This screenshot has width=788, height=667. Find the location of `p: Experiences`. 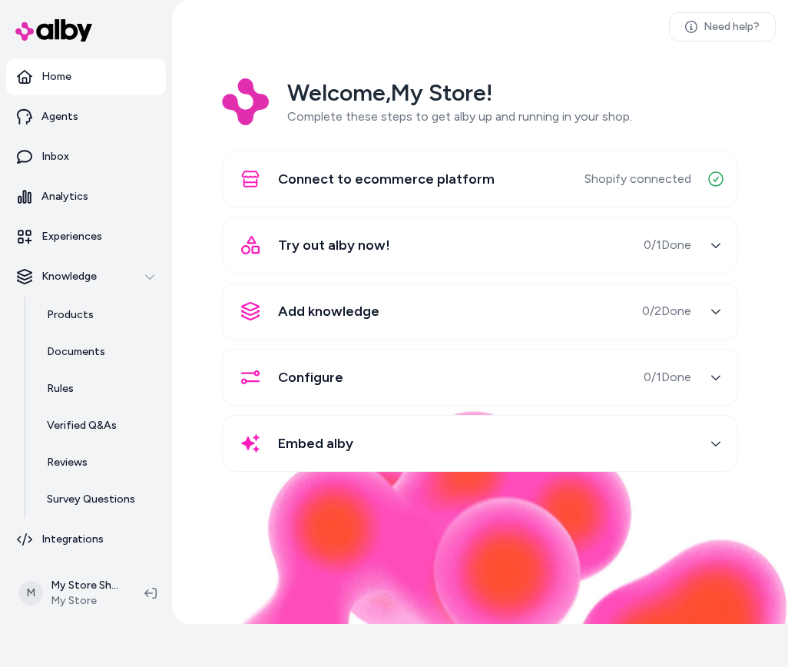

p: Experiences is located at coordinates (71, 237).